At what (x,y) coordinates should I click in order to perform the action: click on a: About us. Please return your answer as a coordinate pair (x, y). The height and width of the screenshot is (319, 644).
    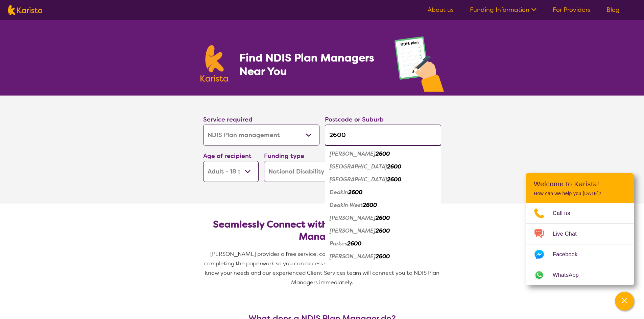
    Looking at the image, I should click on (440, 10).